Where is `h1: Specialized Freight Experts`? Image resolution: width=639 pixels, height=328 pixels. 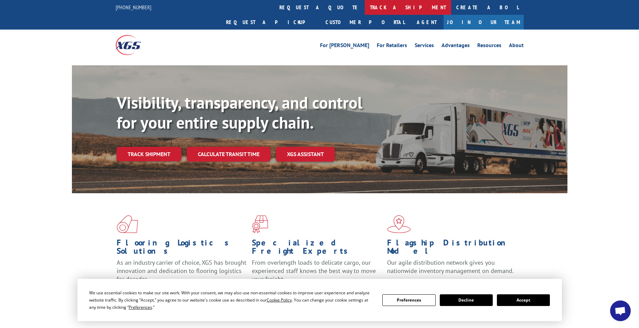 h1: Specialized Freight Experts is located at coordinates (317, 249).